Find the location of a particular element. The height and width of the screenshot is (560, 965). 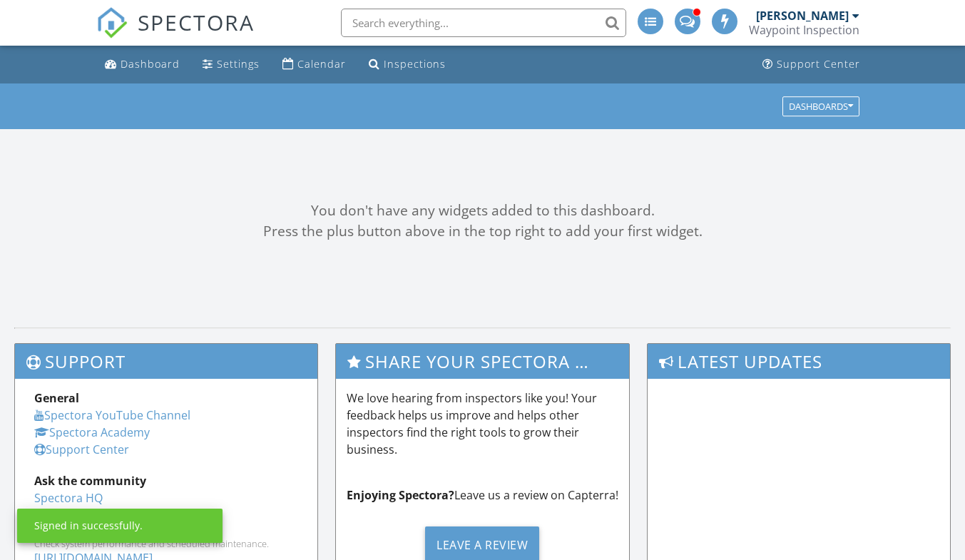

a: SPECTORA is located at coordinates (176, 34).